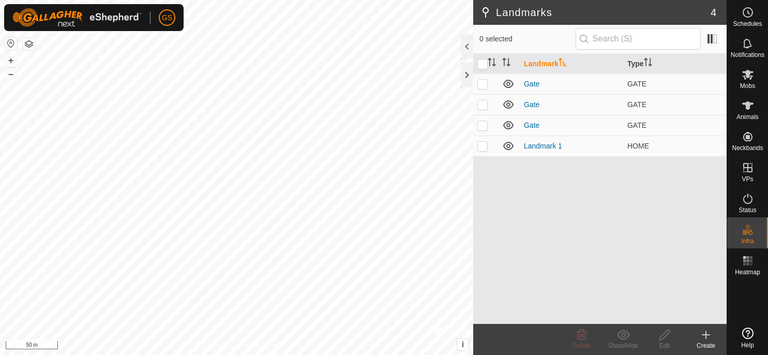 Image resolution: width=768 pixels, height=355 pixels. I want to click on span: Infra, so click(748, 241).